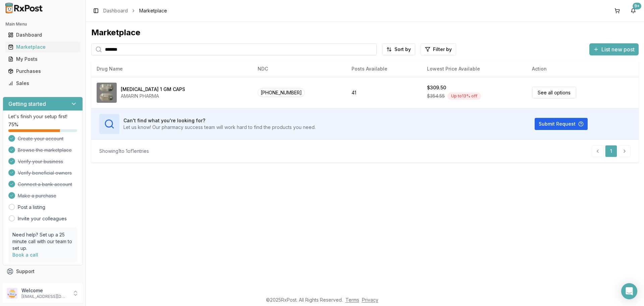 The width and height of the screenshot is (644, 306). What do you see at coordinates (299, 69) in the screenshot?
I see `th: NDC` at bounding box center [299, 69].